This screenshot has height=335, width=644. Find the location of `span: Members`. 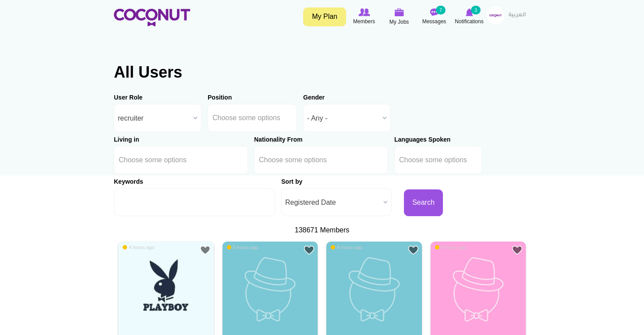

span: Members is located at coordinates (364, 21).